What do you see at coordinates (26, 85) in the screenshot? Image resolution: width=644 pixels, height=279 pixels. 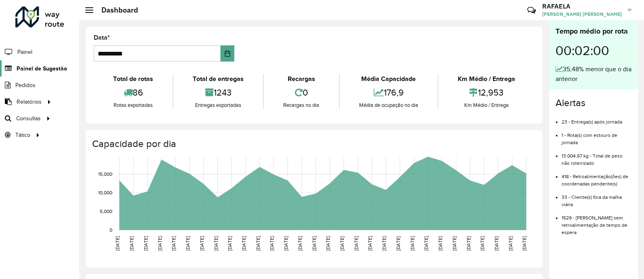 I see `span: Pedidos` at bounding box center [26, 85].